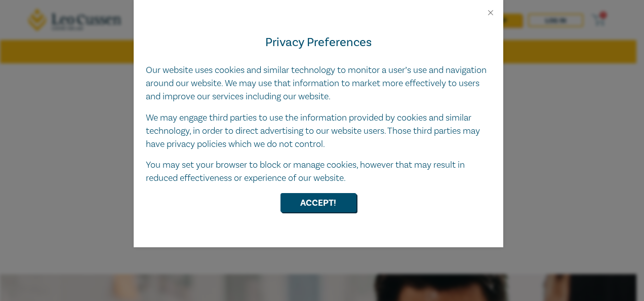 The image size is (644, 301). What do you see at coordinates (318, 42) in the screenshot?
I see `h4: Privacy Preferences` at bounding box center [318, 42].